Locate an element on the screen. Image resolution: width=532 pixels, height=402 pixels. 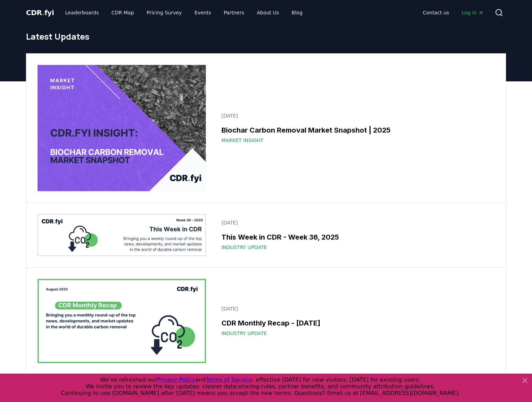
a: CDR.fyi is located at coordinates (40, 13).